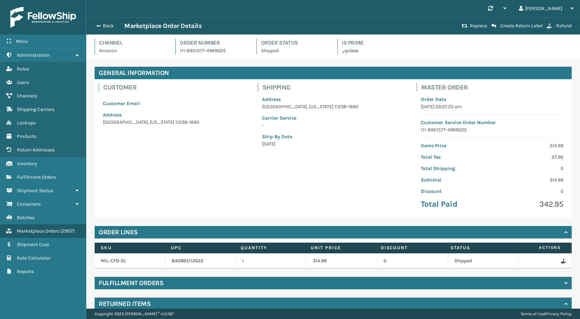 The width and height of the screenshot is (580, 319). Describe the element at coordinates (479, 248) in the screenshot. I see `label: Status` at that location.